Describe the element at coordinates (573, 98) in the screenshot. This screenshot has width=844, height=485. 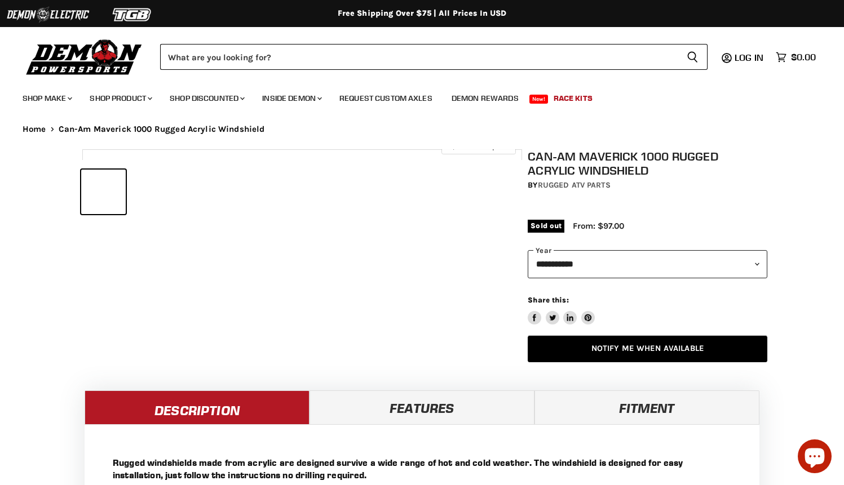
I see `a: Race Kits` at that location.